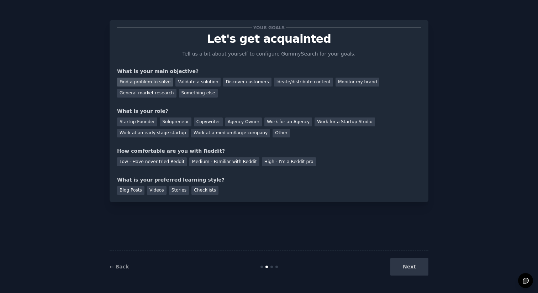 This screenshot has height=293, width=538. I want to click on div: High - I'm a Reddit pro, so click(289, 161).